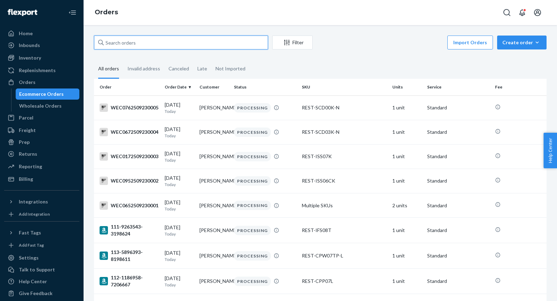  What do you see at coordinates (407, 87) in the screenshot?
I see `th: Units` at bounding box center [407, 87].